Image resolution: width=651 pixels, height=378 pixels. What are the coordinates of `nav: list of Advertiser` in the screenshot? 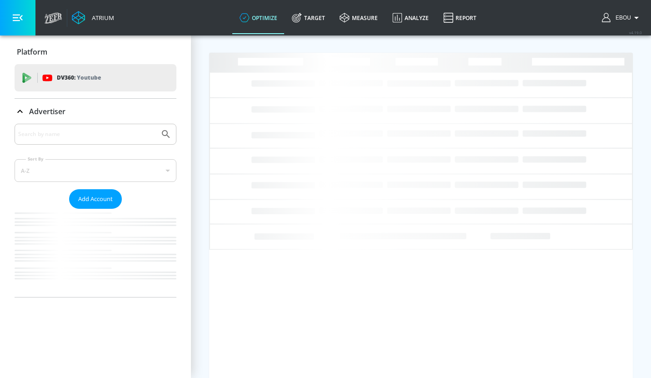 It's located at (96, 253).